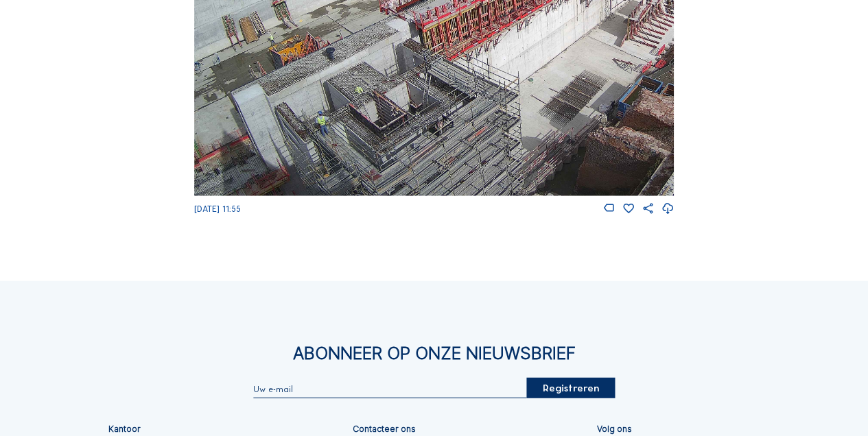 Image resolution: width=868 pixels, height=436 pixels. I want to click on div: Registreren, so click(570, 388).